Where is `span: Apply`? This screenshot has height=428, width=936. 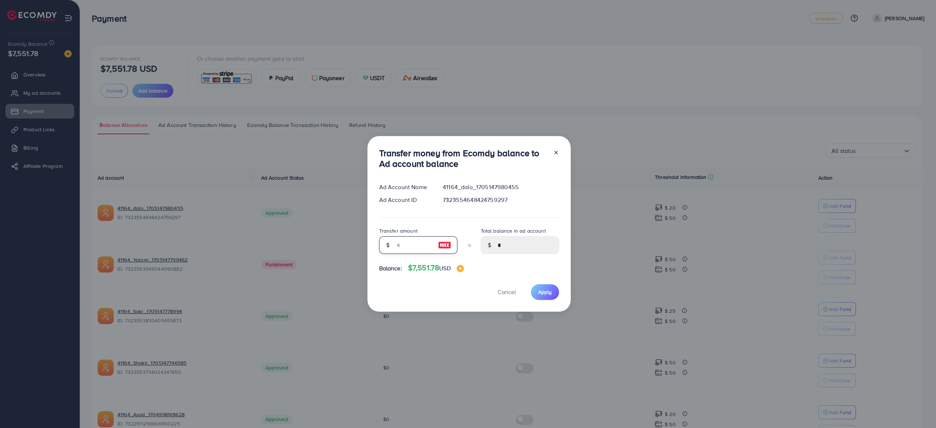
span: Apply is located at coordinates (544, 292).